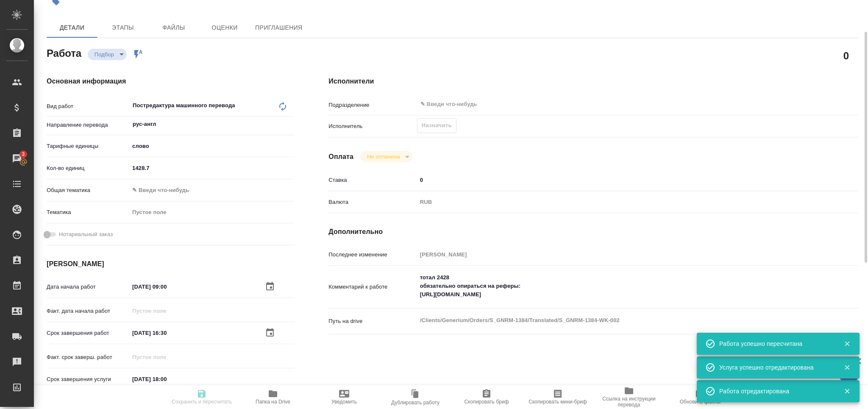 This screenshot has height=409, width=868. I want to click on span: Обновить файлы, so click(700, 402).